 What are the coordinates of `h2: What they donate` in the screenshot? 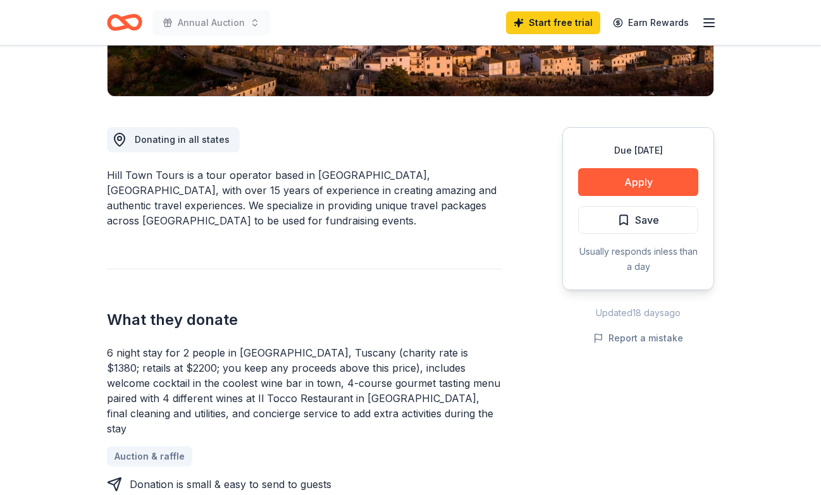 It's located at (304, 320).